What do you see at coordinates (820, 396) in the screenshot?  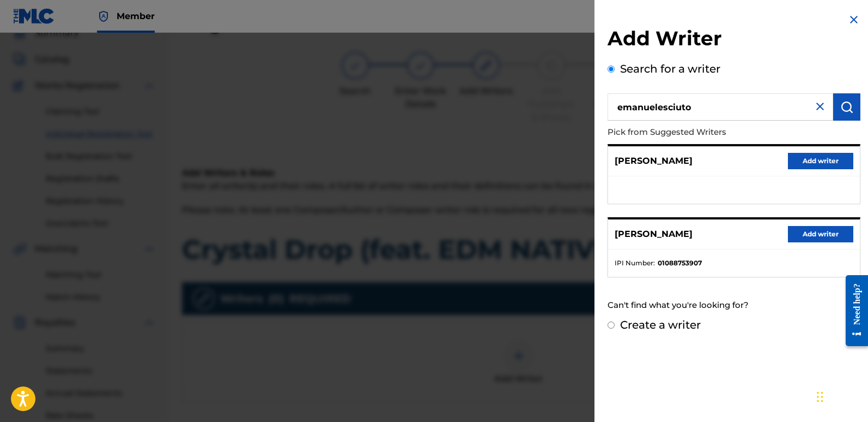 I see `div: Ziehen` at bounding box center [820, 396].